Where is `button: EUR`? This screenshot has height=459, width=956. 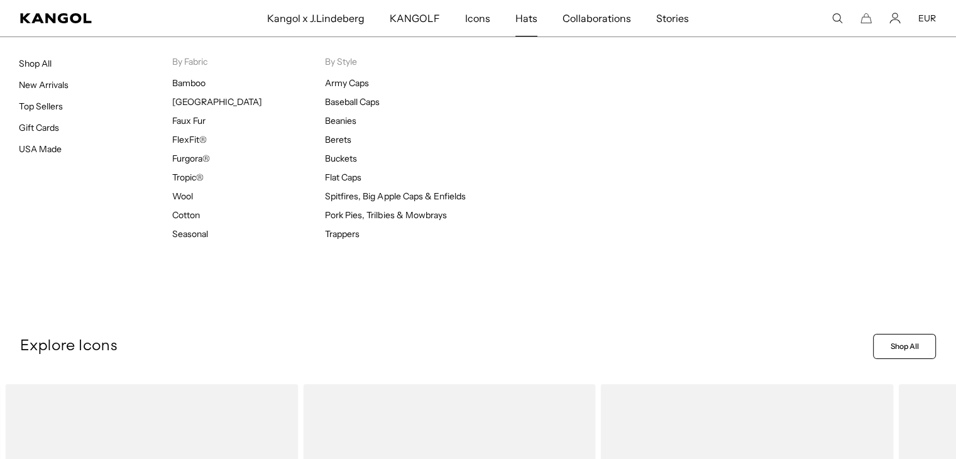 button: EUR is located at coordinates (927, 18).